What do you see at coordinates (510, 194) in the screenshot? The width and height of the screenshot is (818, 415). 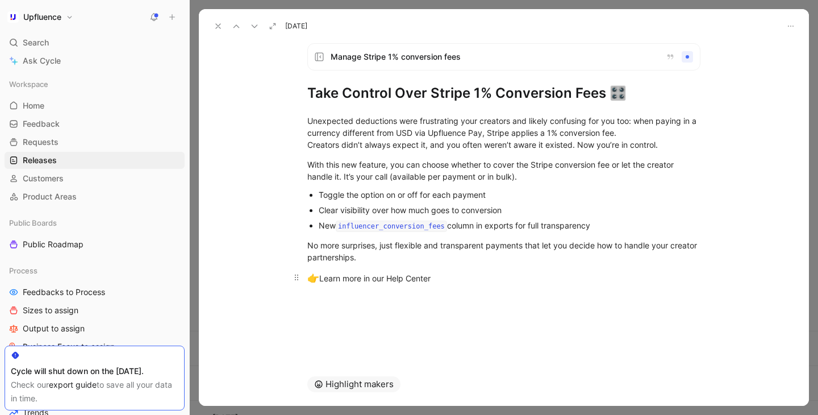 I see `div: Toggle the option on or off for each payment` at bounding box center [510, 194].